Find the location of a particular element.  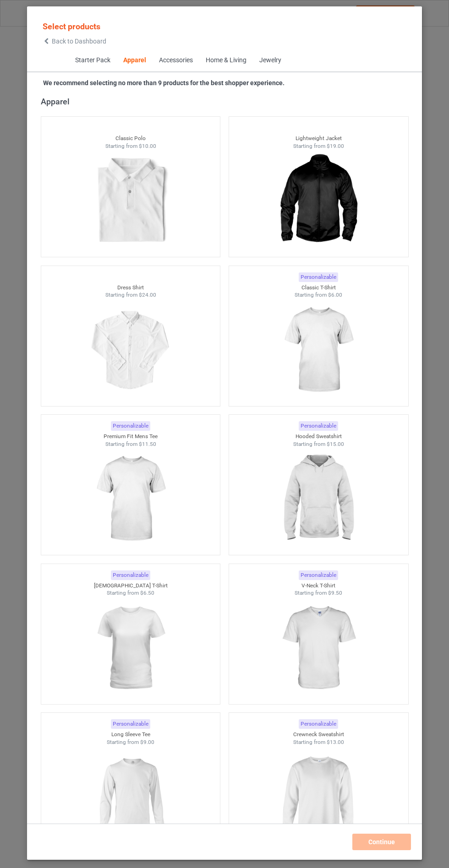

span: $19.00 is located at coordinates (335, 146).